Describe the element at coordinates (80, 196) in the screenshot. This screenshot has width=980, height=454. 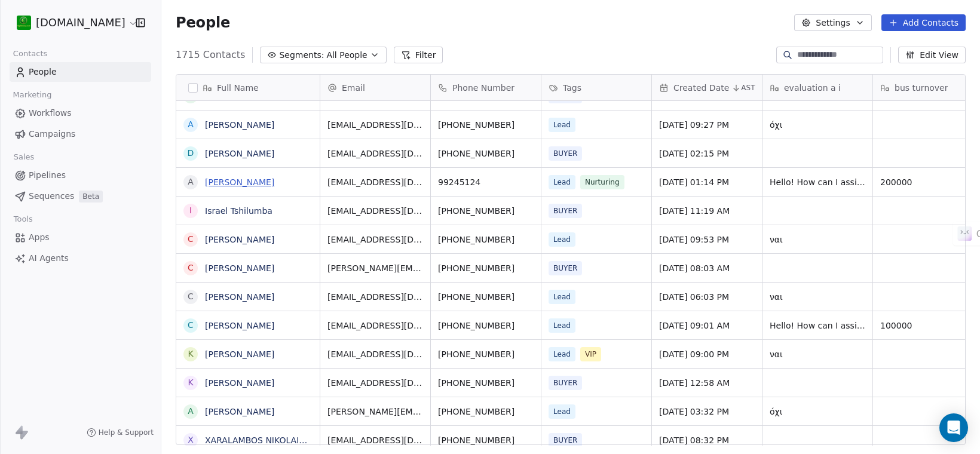
I see `a: SequencesBeta` at that location.